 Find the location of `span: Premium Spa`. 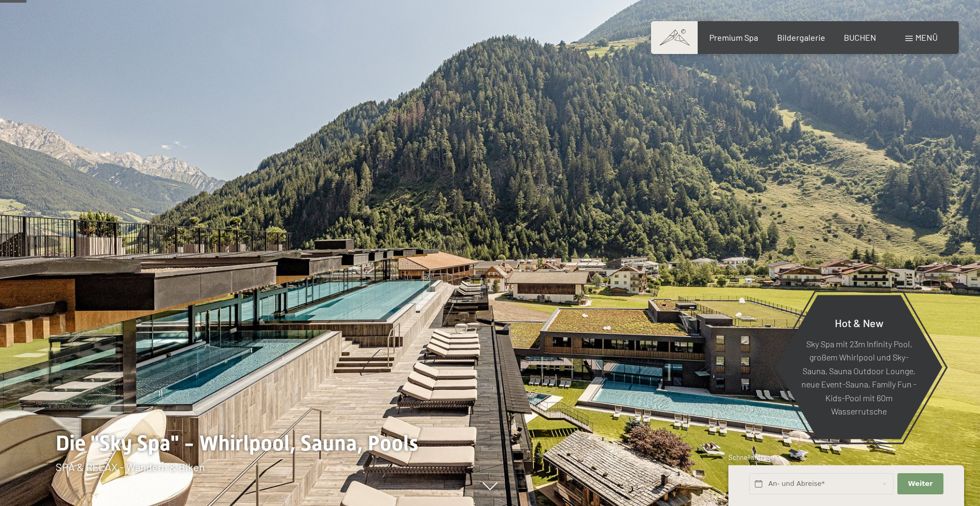

span: Premium Spa is located at coordinates (734, 37).